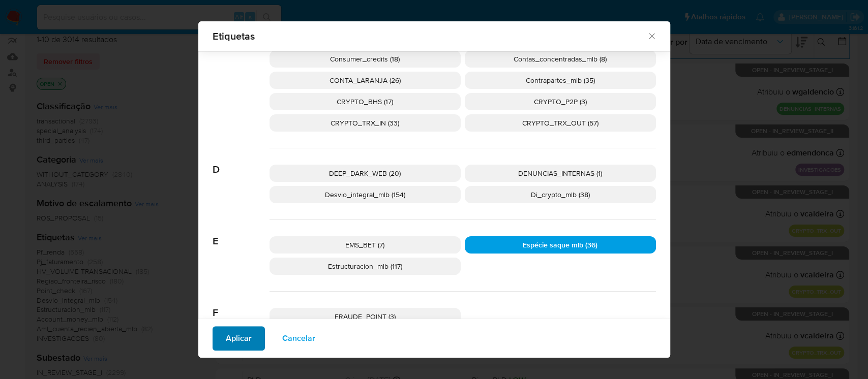  Describe the element at coordinates (651, 35) in the screenshot. I see `button: Fechar` at that location.